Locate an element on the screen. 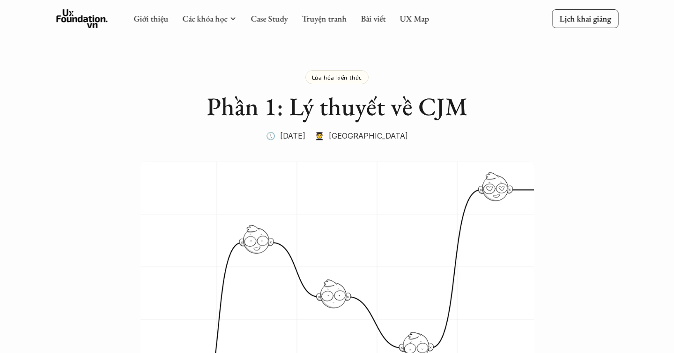 This screenshot has width=674, height=353. a: Các khóa học is located at coordinates (205, 18).